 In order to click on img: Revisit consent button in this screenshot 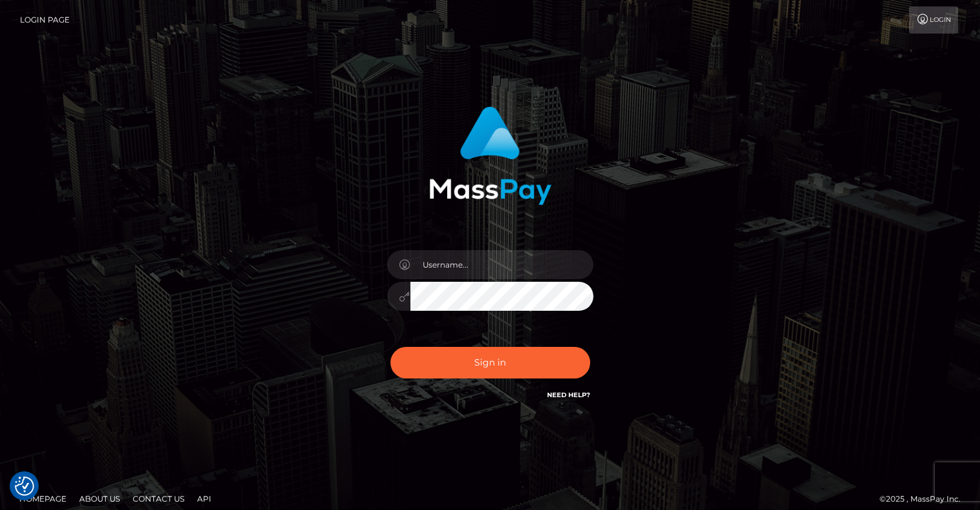, I will do `click(24, 487)`.